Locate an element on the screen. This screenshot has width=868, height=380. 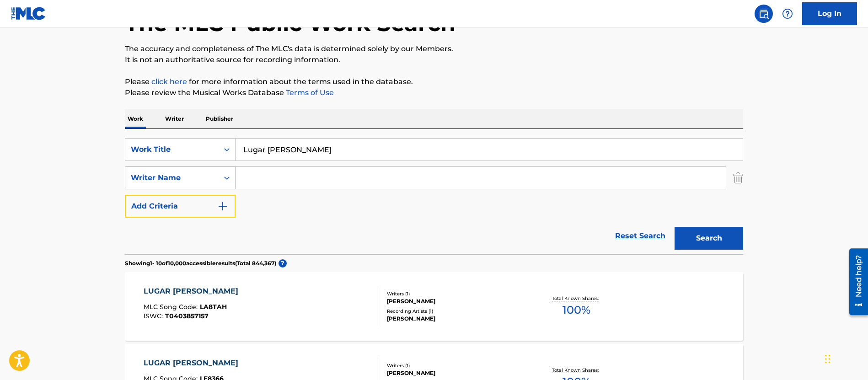
p: Please for more information about the terms used in the database. is located at coordinates (434, 82).